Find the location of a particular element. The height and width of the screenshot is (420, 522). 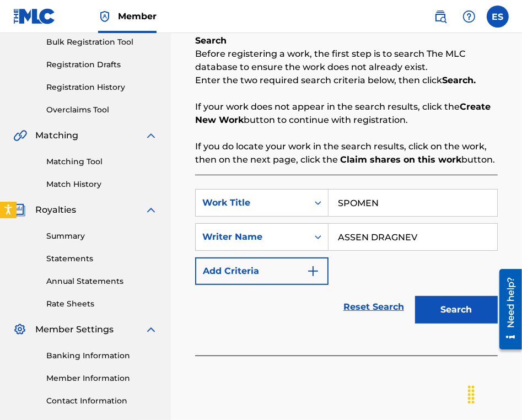

span: Member is located at coordinates (137, 16).